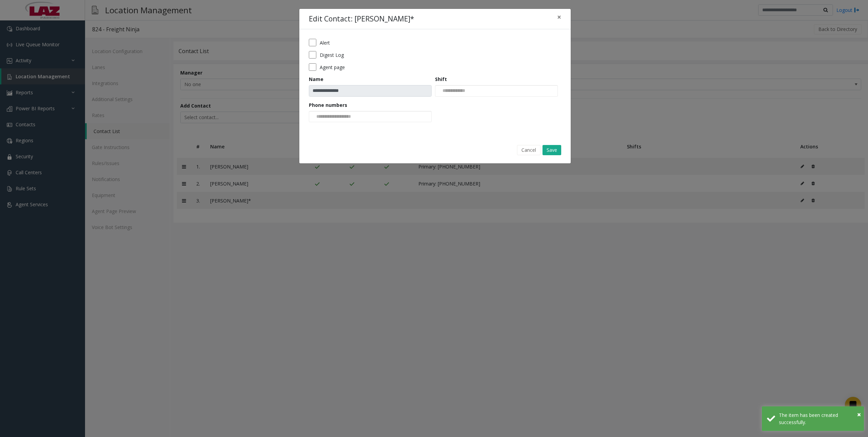 This screenshot has width=868, height=437. Describe the element at coordinates (441, 79) in the screenshot. I see `label: Shift` at that location.